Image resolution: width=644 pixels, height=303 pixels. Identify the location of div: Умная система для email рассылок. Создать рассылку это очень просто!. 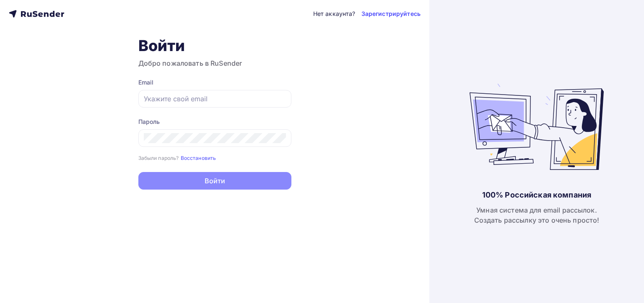
(536, 215).